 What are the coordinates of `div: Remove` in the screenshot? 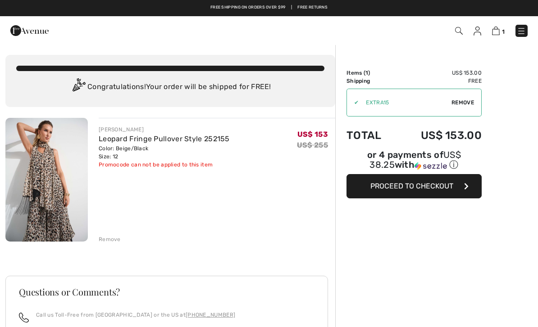 It's located at (109, 240).